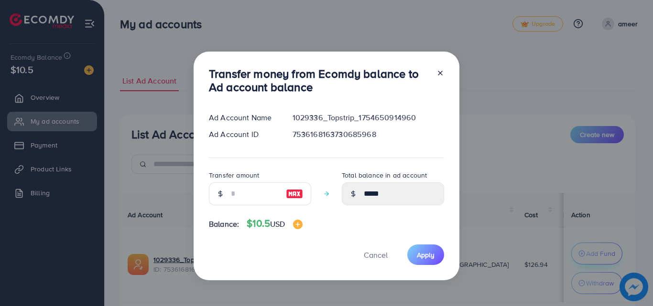  Describe the element at coordinates (243, 134) in the screenshot. I see `div: Ad Account ID` at that location.